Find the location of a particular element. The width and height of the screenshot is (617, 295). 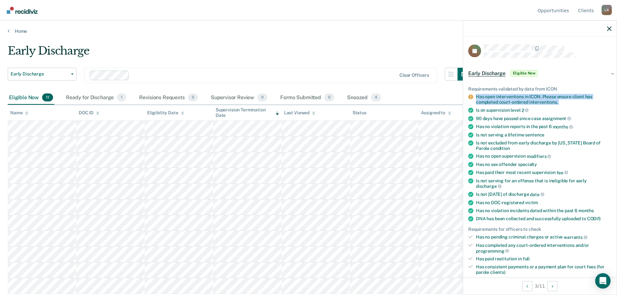

div: Requirements validated by data from ICON is located at coordinates (540, 89).